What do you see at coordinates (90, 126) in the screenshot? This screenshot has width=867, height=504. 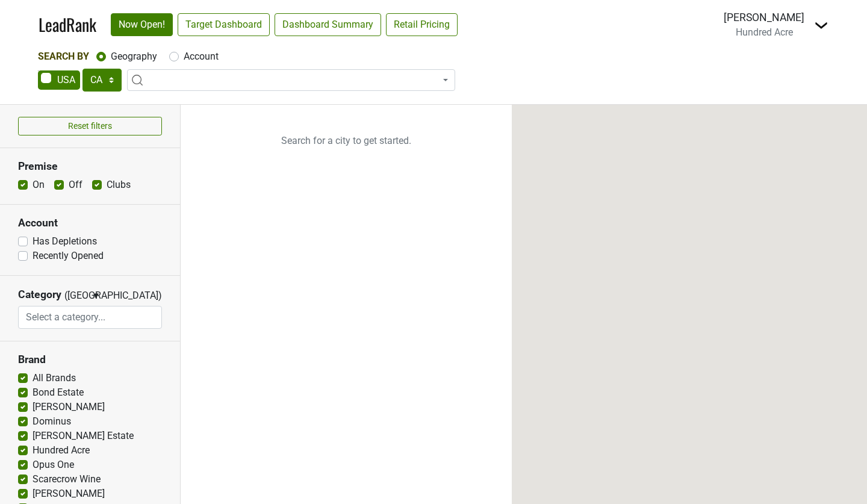 I see `button: Reset filters` at bounding box center [90, 126].